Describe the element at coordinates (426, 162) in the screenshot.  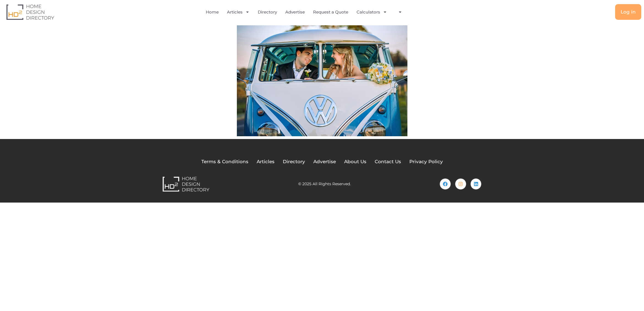
I see `span: Privacy Policy` at that location.